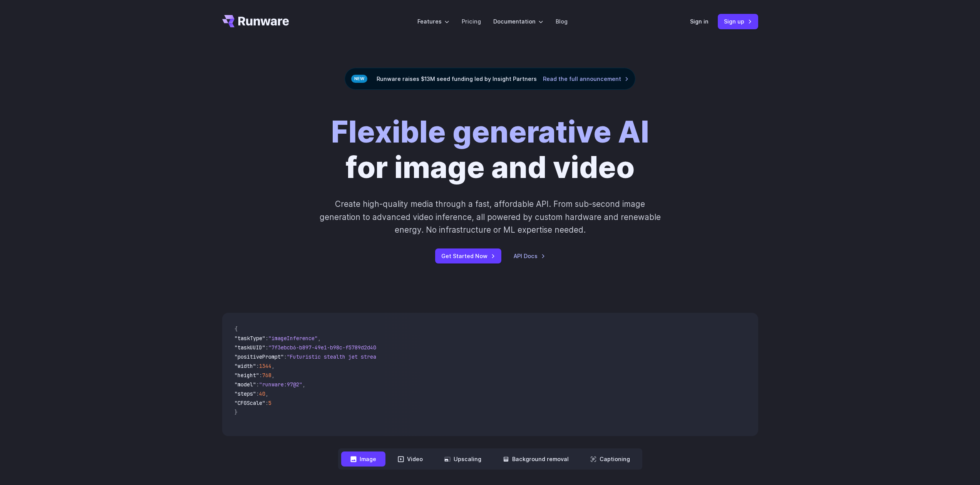 The width and height of the screenshot is (980, 485). I want to click on a: Pricing, so click(471, 21).